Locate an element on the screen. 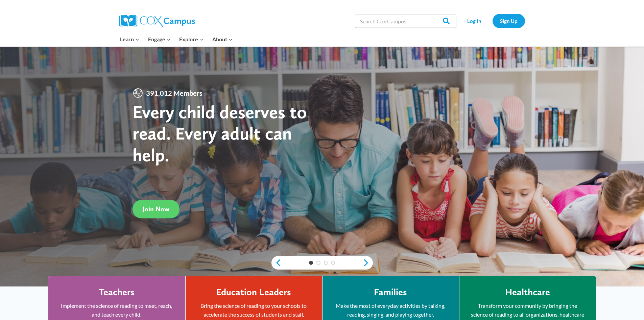 Image resolution: width=644 pixels, height=320 pixels. span: 391,012 Members is located at coordinates (174, 93).